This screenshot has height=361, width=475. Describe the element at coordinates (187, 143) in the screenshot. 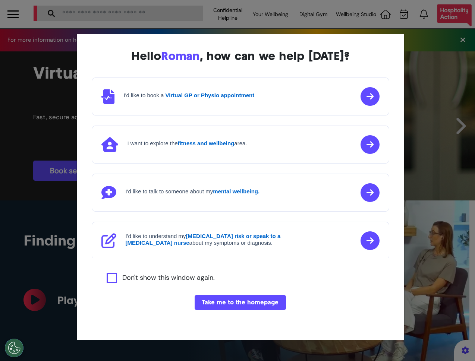

I see `h4: I want to explore the area.` at that location.